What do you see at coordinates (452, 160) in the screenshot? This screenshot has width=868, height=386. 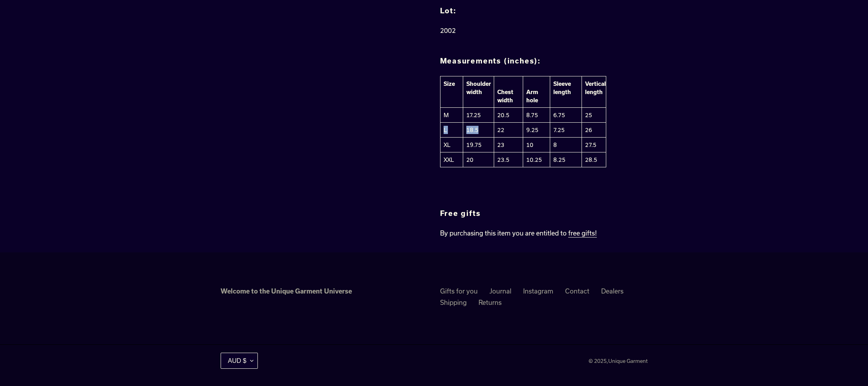 I see `td: XXL` at bounding box center [452, 160].